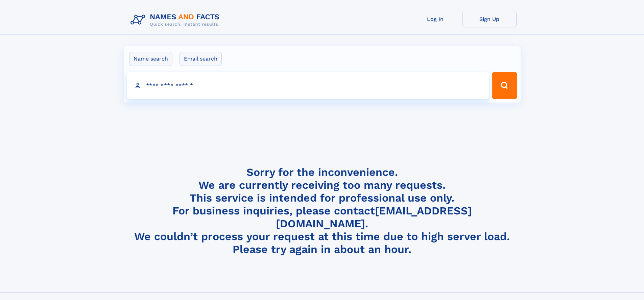 This screenshot has height=300, width=644. What do you see at coordinates (490, 19) in the screenshot?
I see `a: Sign Up` at bounding box center [490, 19].